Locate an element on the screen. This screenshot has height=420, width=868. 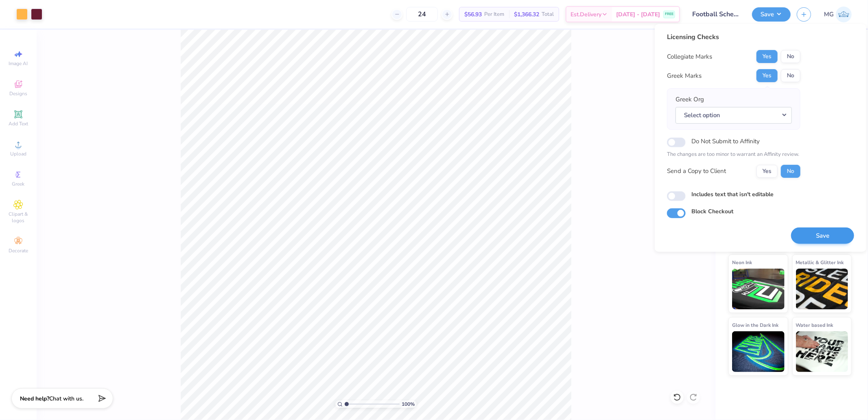
span: Metallic & Glitter Ink is located at coordinates (820, 262).